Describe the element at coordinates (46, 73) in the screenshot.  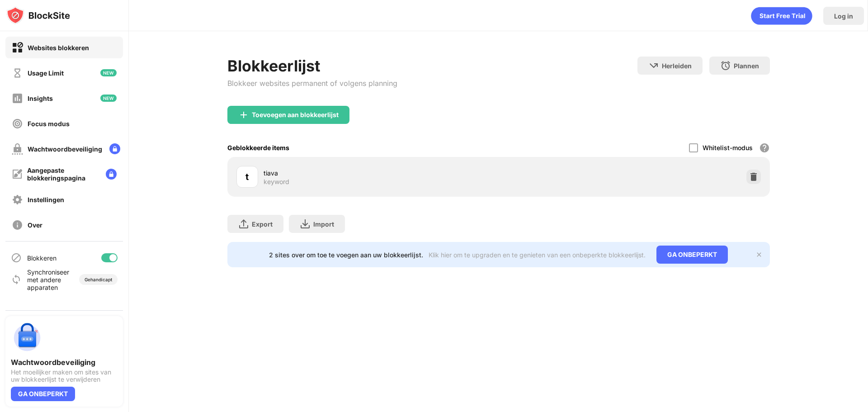
I see `div: Usage Limit` at that location.